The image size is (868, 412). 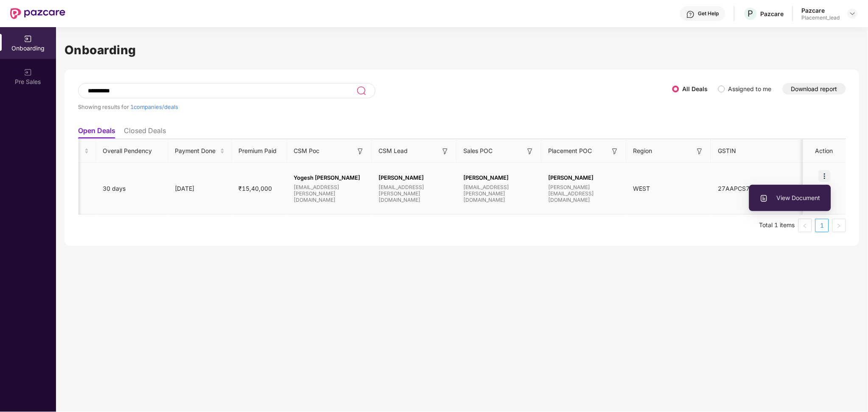 What do you see at coordinates (307, 151) in the screenshot?
I see `span: CSM Poc` at bounding box center [307, 151].